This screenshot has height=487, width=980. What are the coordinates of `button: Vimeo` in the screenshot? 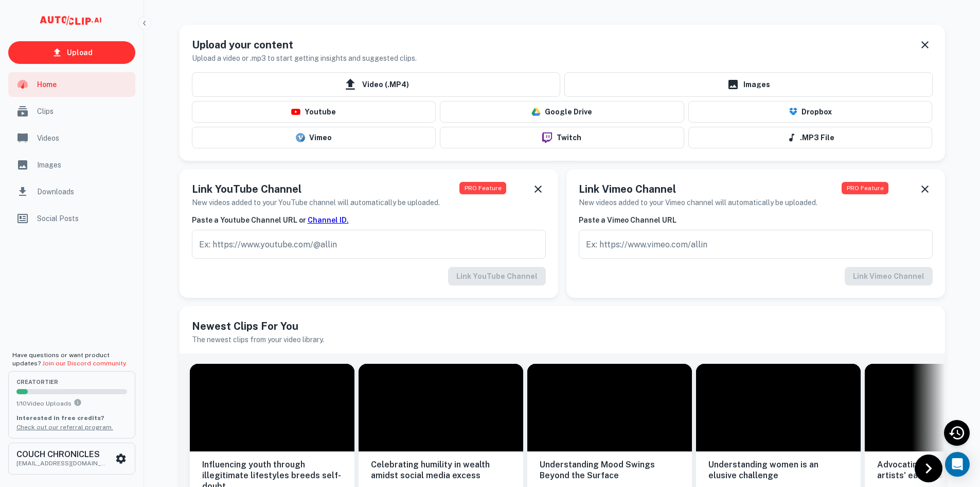 It's located at (314, 138).